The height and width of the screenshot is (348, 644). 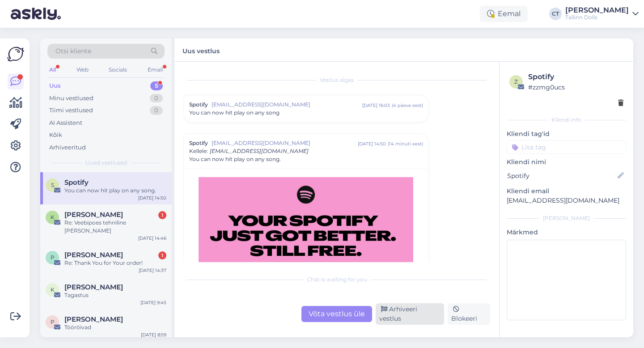 I want to click on div: Chat is waiting for you, so click(x=337, y=279).